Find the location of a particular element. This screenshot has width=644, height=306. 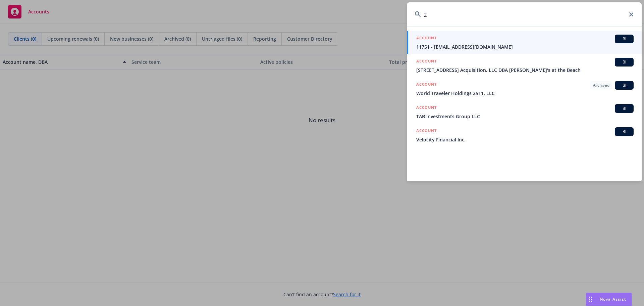

a: ACCOUNTBITAB Investments Group LLC is located at coordinates (524, 112).